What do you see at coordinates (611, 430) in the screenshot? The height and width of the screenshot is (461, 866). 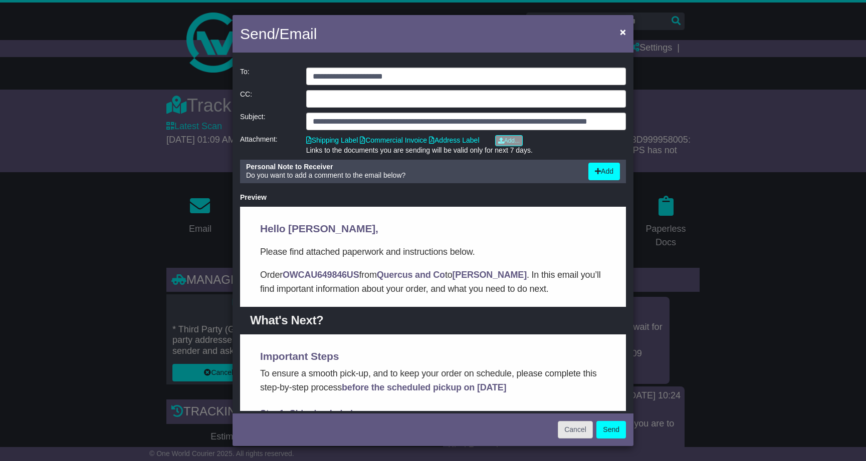 I see `button: Send` at bounding box center [611, 430].